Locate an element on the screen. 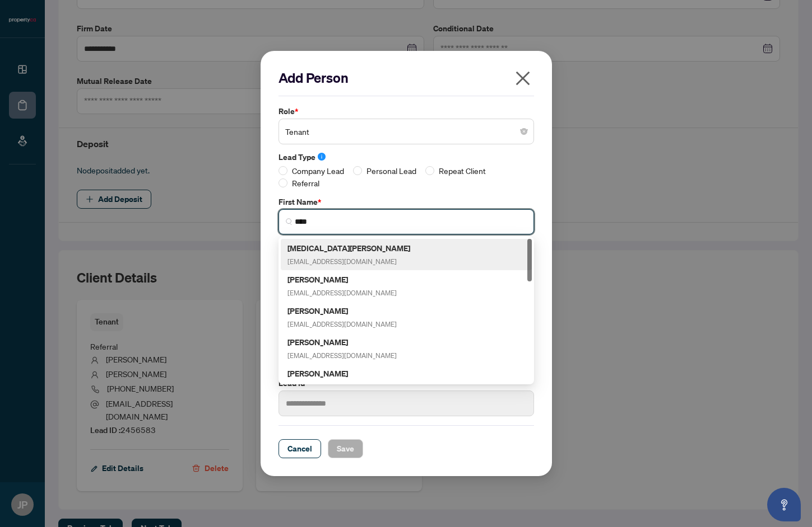 This screenshot has width=812, height=527. span: Tenant is located at coordinates (406, 132).